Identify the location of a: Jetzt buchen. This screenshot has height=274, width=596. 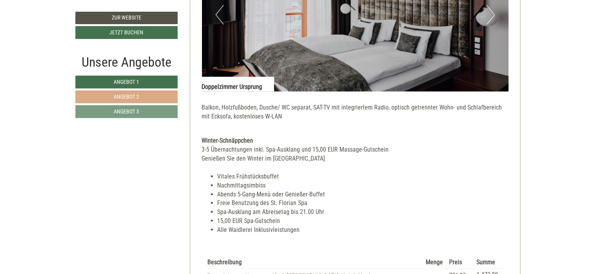
(127, 32).